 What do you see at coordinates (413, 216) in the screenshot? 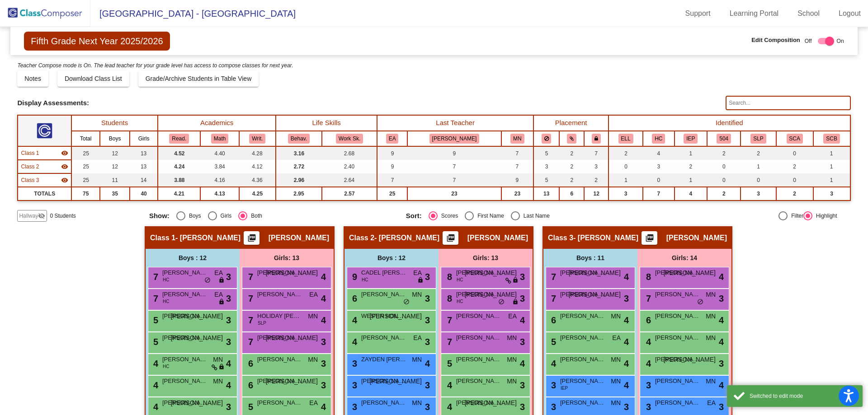
I see `span: Sort:` at bounding box center [413, 216].